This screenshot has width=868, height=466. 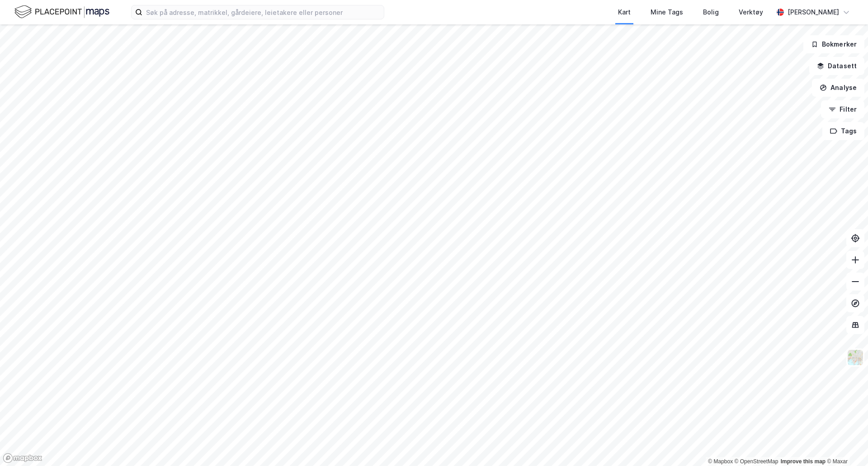 What do you see at coordinates (624, 12) in the screenshot?
I see `div: Kart` at bounding box center [624, 12].